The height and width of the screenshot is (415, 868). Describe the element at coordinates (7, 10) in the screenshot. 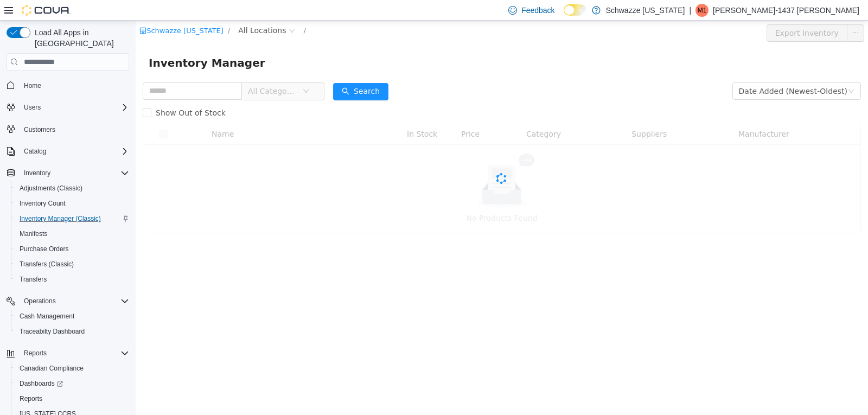

I see `i: icon: shop` at that location.